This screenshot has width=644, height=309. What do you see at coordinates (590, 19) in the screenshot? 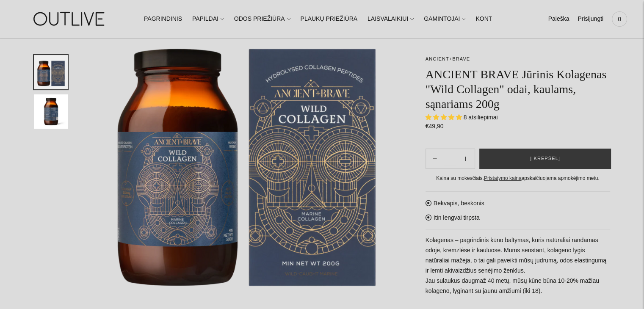
I see `a: Prisijungti` at bounding box center [590, 19].